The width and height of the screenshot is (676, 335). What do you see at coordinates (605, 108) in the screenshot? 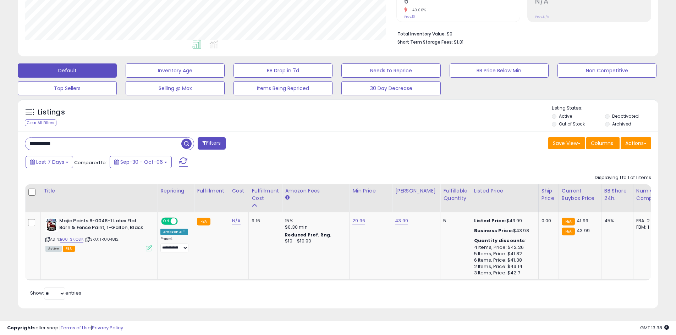
I see `p: Listing States:` at bounding box center [605, 108].